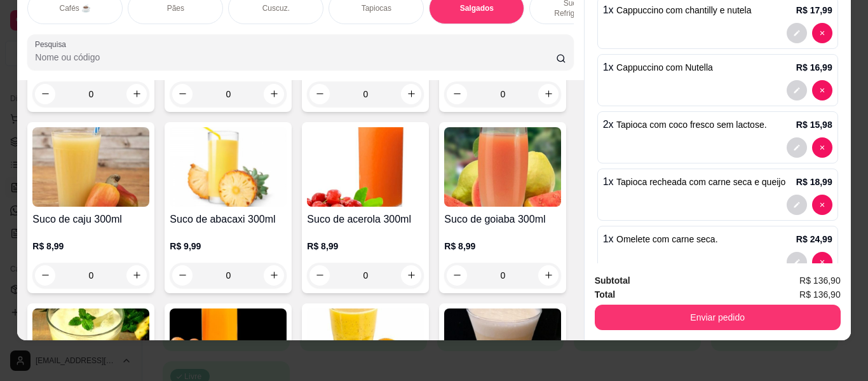 The image size is (868, 381). What do you see at coordinates (53, 44) in the screenshot?
I see `label: Pesquisa` at bounding box center [53, 44].